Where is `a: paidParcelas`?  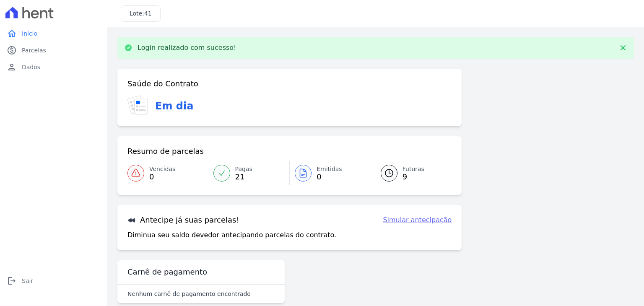
a: paidParcelas is located at coordinates (54, 50).